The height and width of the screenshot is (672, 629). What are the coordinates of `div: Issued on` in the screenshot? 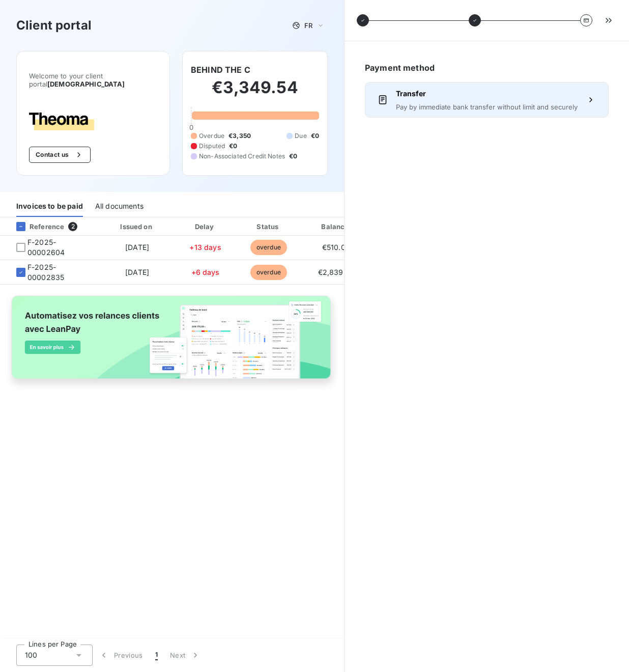 It's located at (137, 227).